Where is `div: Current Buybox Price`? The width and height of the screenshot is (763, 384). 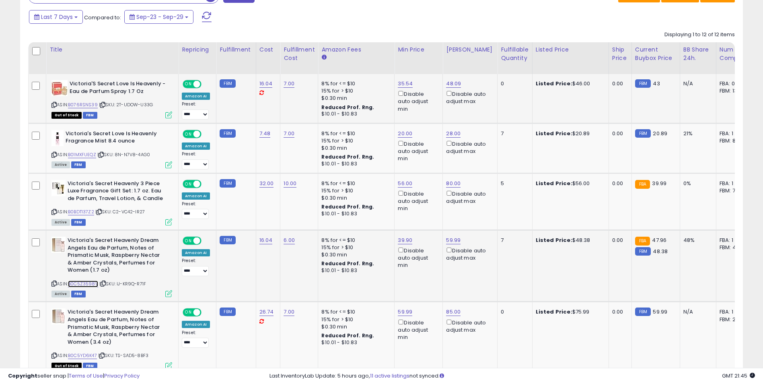
div: Current Buybox Price is located at coordinates (656, 54).